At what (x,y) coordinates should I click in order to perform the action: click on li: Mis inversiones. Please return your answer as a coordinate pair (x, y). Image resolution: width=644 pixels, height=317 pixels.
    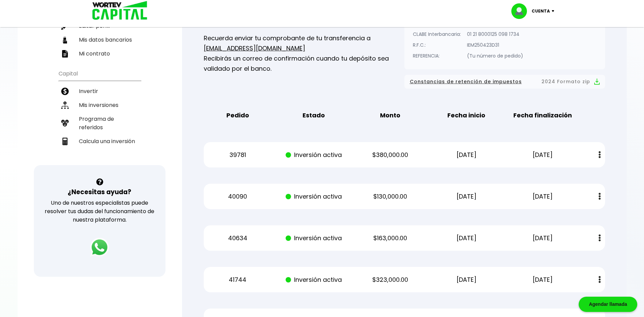
    Looking at the image, I should click on (99, 104).